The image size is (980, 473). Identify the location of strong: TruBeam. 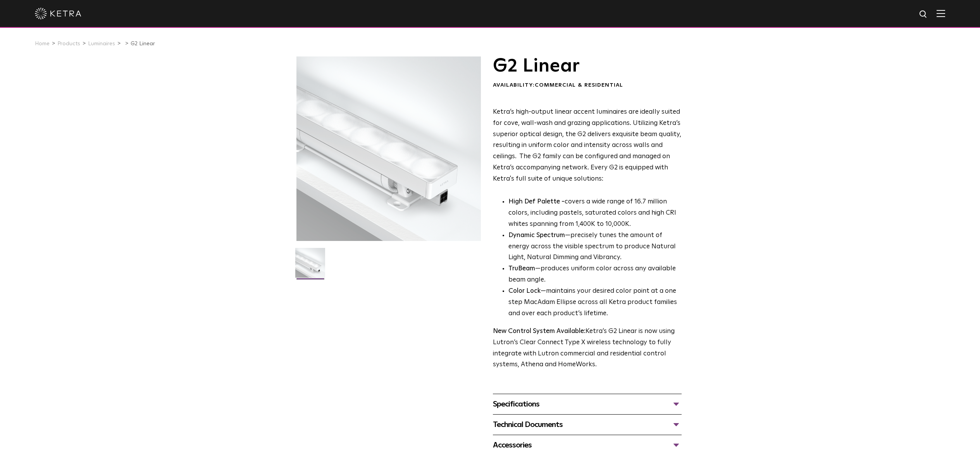
(521, 268).